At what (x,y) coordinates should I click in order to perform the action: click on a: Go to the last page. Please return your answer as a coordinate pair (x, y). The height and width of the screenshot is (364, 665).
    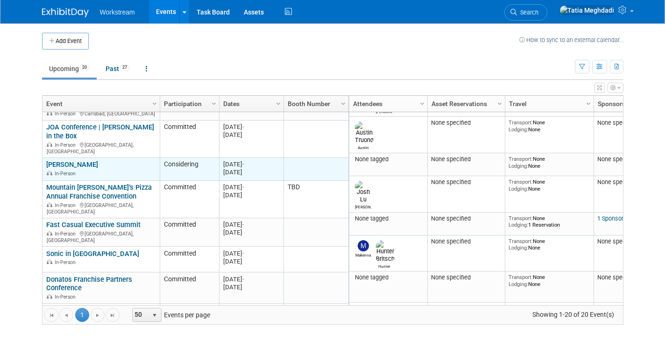
    Looking at the image, I should click on (113, 315).